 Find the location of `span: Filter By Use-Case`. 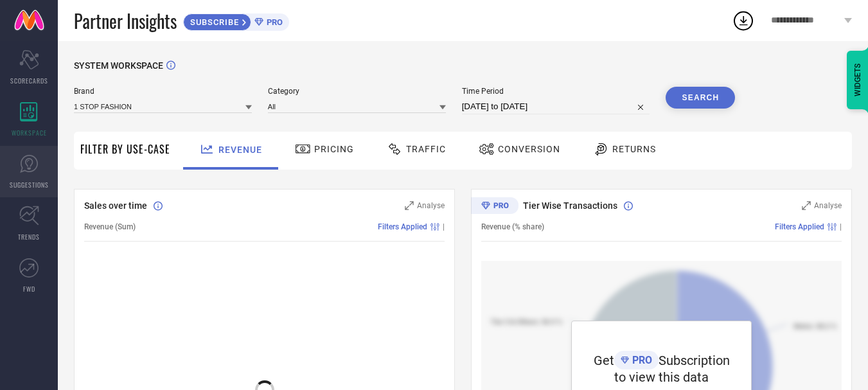

span: Filter By Use-Case is located at coordinates (126, 149).